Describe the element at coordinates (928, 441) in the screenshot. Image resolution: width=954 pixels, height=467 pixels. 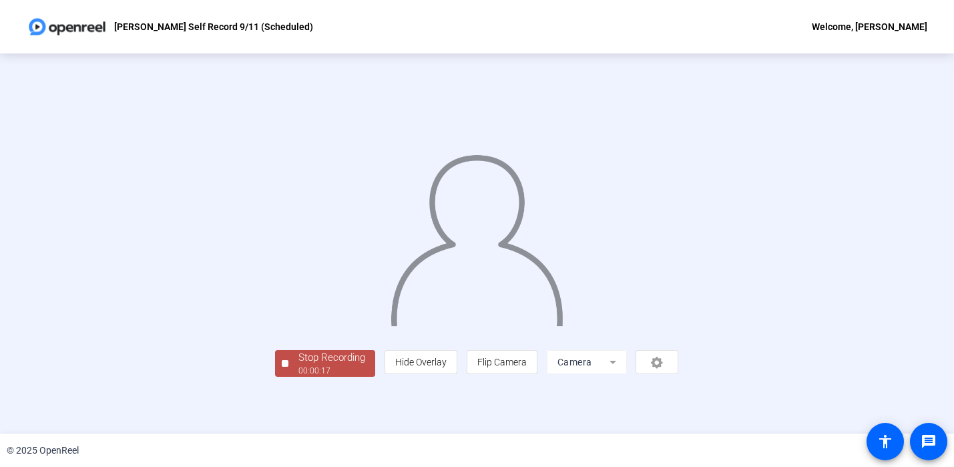
I see `mat-icon: message` at that location.